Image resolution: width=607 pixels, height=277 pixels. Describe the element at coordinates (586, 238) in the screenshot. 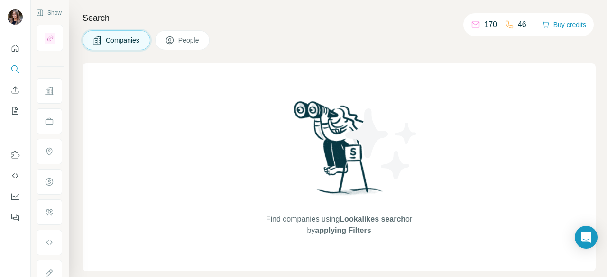

I see `div: Open Intercom Messenger` at that location.